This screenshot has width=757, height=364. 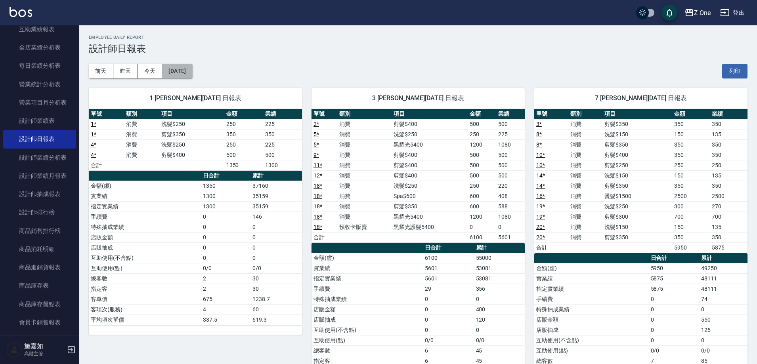 I want to click on td: 337.5, so click(x=226, y=320).